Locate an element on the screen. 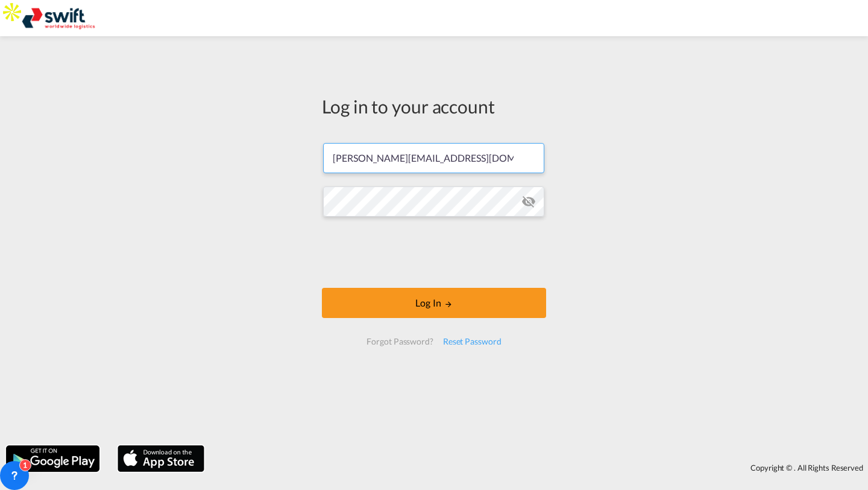 The height and width of the screenshot is (490, 868). div: Reset Password is located at coordinates (472, 342).